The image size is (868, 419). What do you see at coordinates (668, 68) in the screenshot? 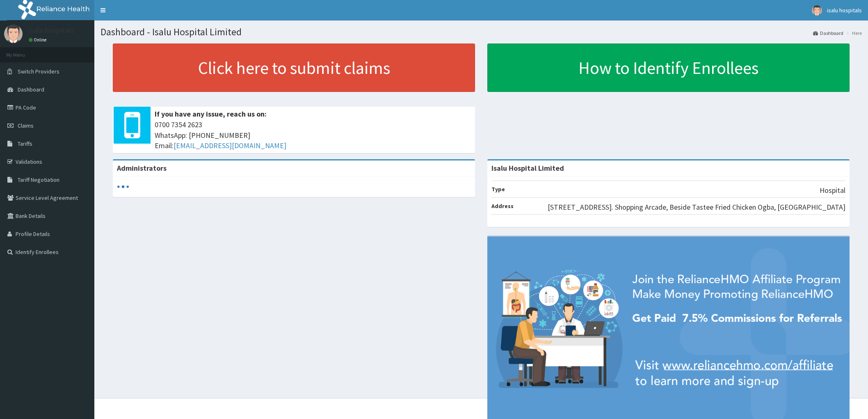
I see `a: How to Identify Enrollees` at bounding box center [668, 68].